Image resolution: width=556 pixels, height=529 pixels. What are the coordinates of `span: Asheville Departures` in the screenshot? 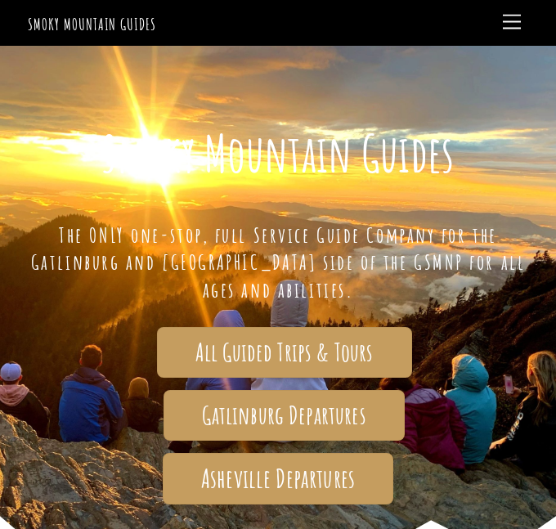 It's located at (278, 479).